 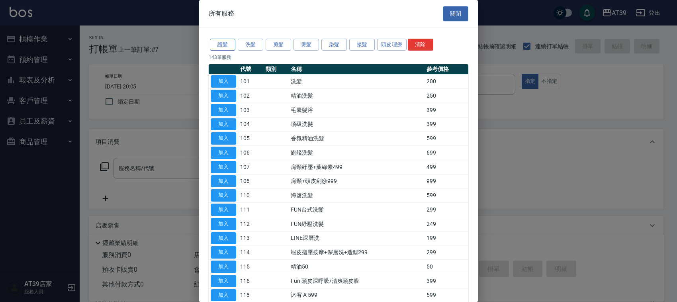 I want to click on td: LINE深層洗, so click(x=356, y=238).